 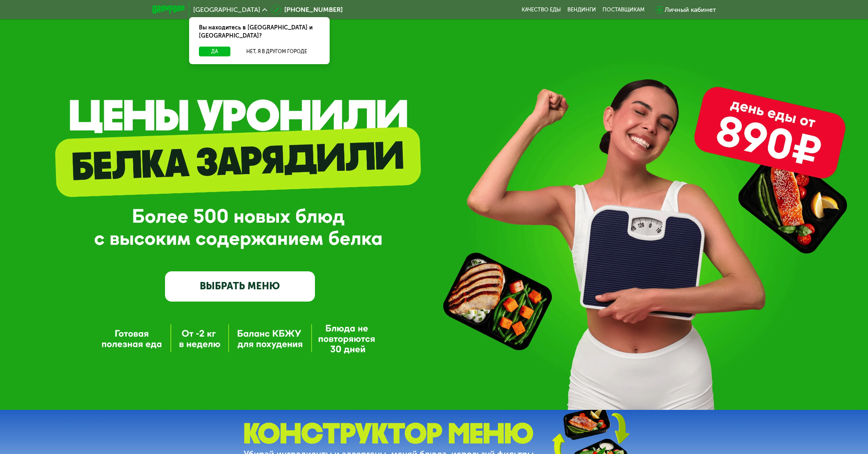 I want to click on div: Личный кабинет, so click(x=690, y=10).